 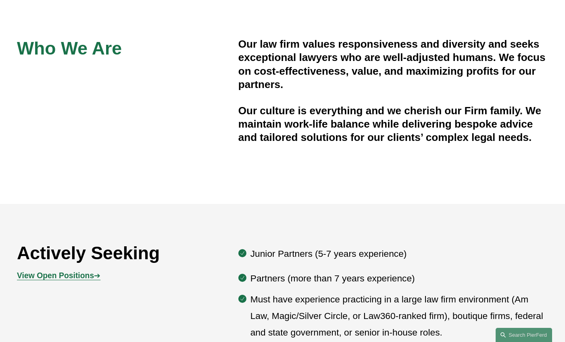 What do you see at coordinates (399, 253) in the screenshot?
I see `p: Junior Partners (5-7 years experience)` at bounding box center [399, 253].